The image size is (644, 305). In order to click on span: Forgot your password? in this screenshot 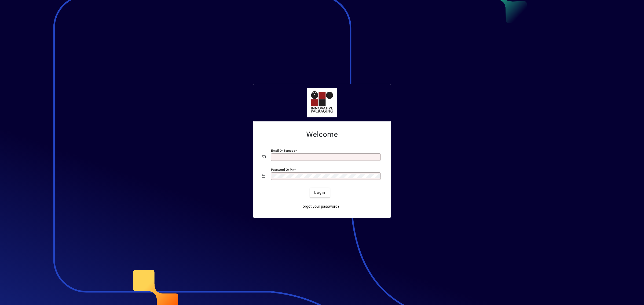, I will do `click(320, 207)`.